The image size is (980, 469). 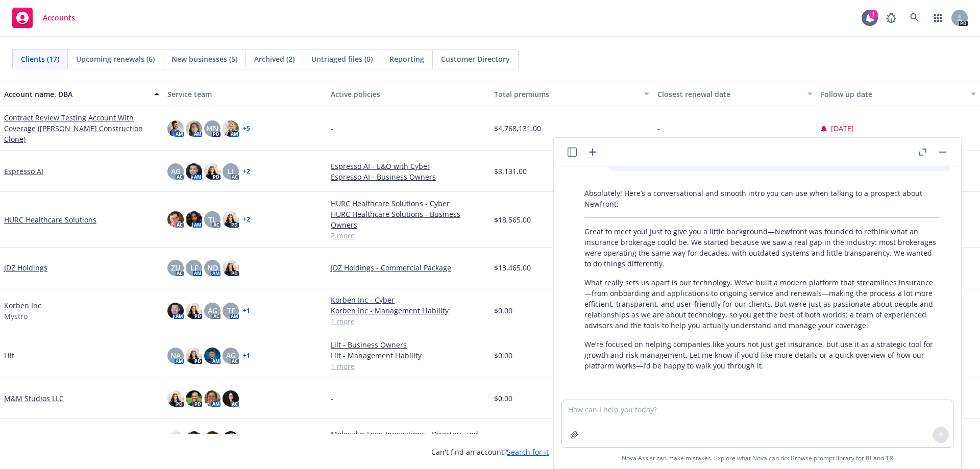 I want to click on span: ZU, so click(x=175, y=268).